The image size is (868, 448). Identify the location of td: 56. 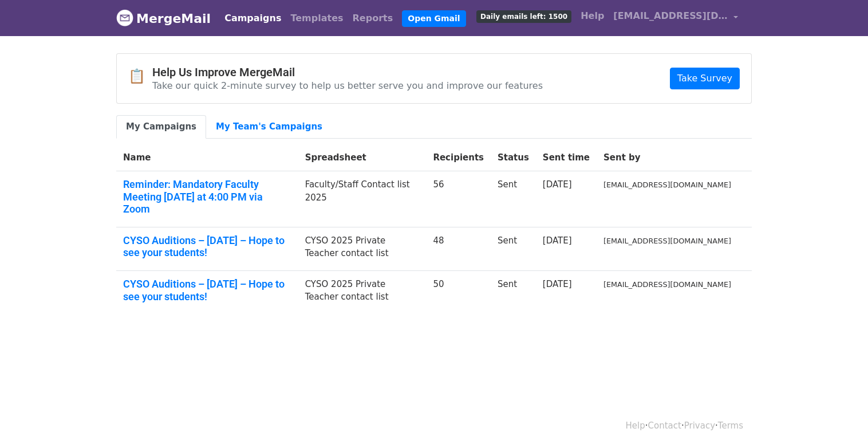
(458, 199).